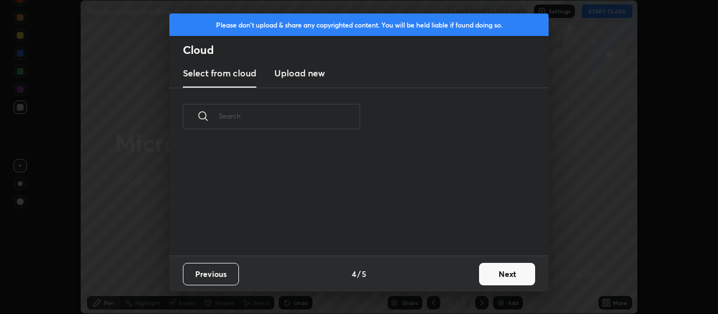  I want to click on h3: Upload new, so click(300, 73).